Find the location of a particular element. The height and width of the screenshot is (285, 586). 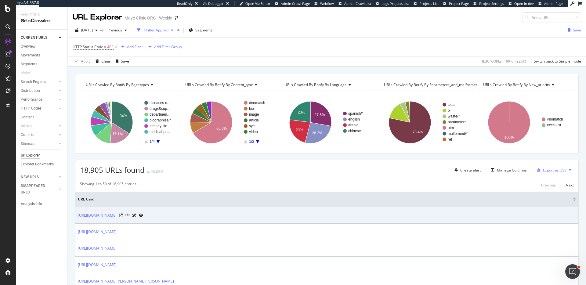

div: Add Filter is located at coordinates (135, 47).